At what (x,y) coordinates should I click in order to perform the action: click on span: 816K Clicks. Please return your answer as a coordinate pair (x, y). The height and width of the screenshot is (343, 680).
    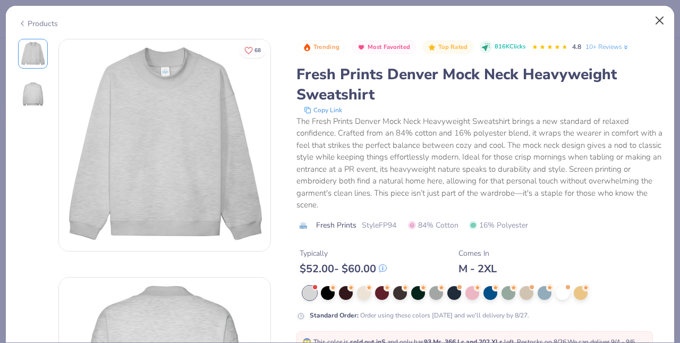
    Looking at the image, I should click on (510, 47).